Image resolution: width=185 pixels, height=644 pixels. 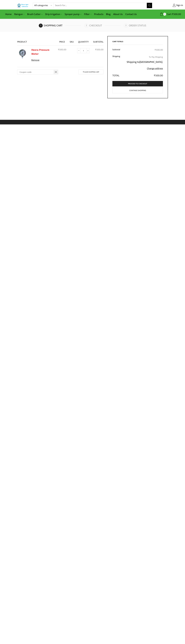 I want to click on a: Home, so click(x=9, y=14).